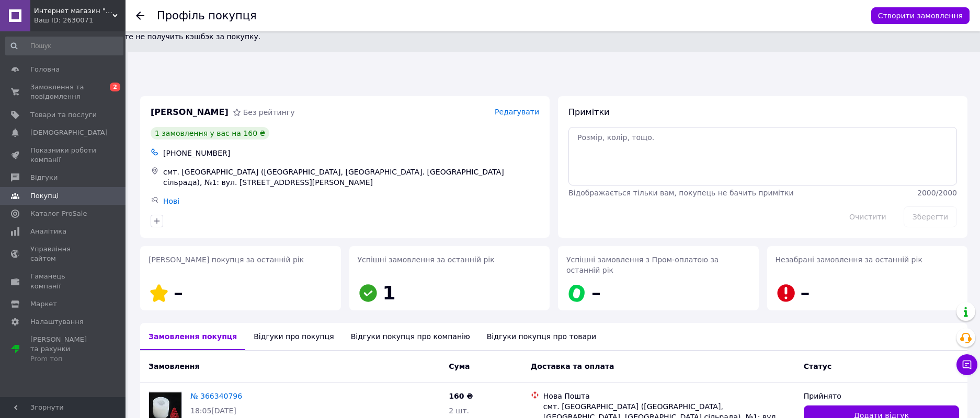  Describe the element at coordinates (63, 254) in the screenshot. I see `span: Управління сайтом` at that location.